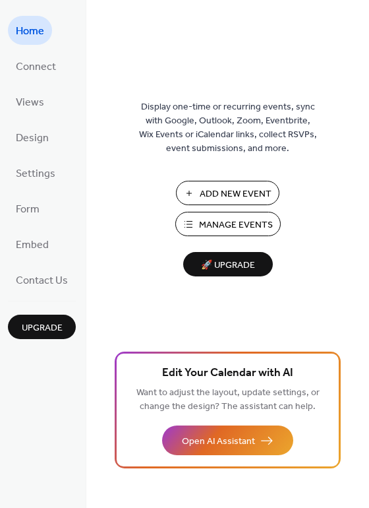 This screenshot has height=508, width=369. I want to click on button: Upgrade, so click(42, 327).